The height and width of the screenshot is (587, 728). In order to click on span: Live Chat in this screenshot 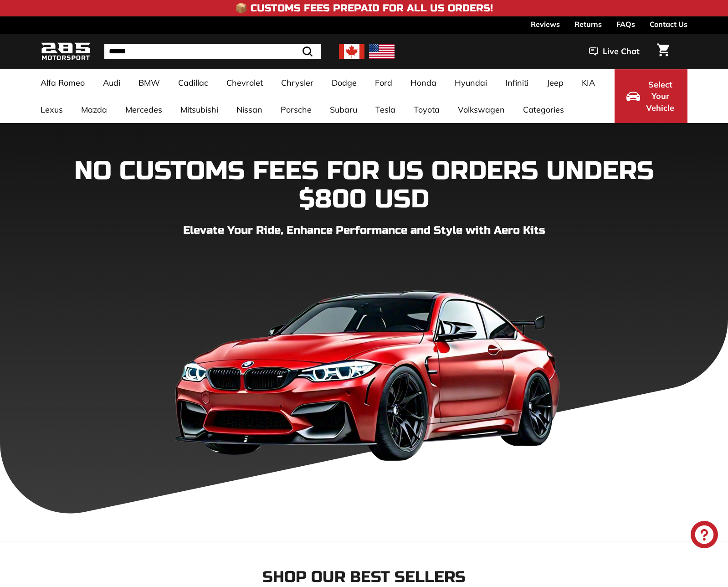, I will do `click(621, 52)`.